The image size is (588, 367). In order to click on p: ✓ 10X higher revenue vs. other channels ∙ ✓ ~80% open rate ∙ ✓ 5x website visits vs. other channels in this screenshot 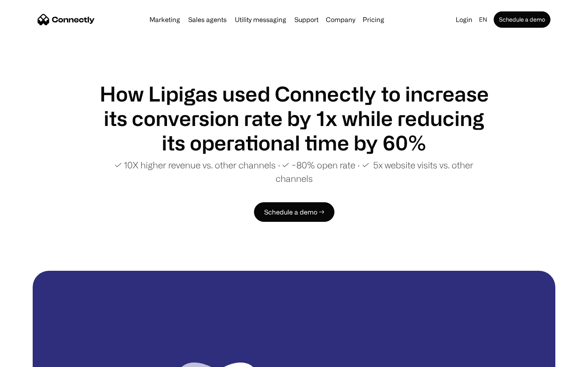, I will do `click(294, 171)`.